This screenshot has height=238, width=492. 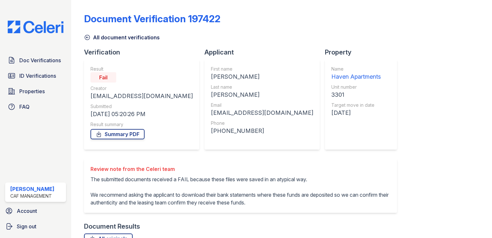 I want to click on a: Sign out, so click(x=35, y=226).